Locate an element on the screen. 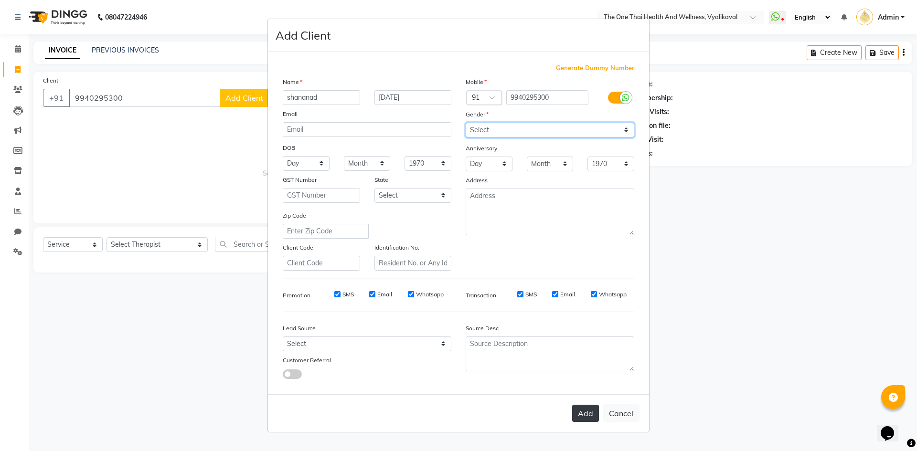  label: Address is located at coordinates (477, 180).